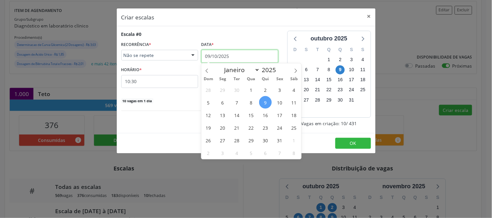 This screenshot has width=492, height=218. Describe the element at coordinates (251, 153) in the screenshot. I see `span: Novembro 5, 2025` at that location.